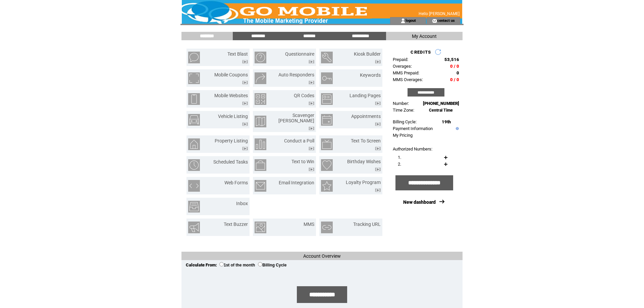 This screenshot has height=308, width=644. I want to click on img: appointments.png, so click(327, 120).